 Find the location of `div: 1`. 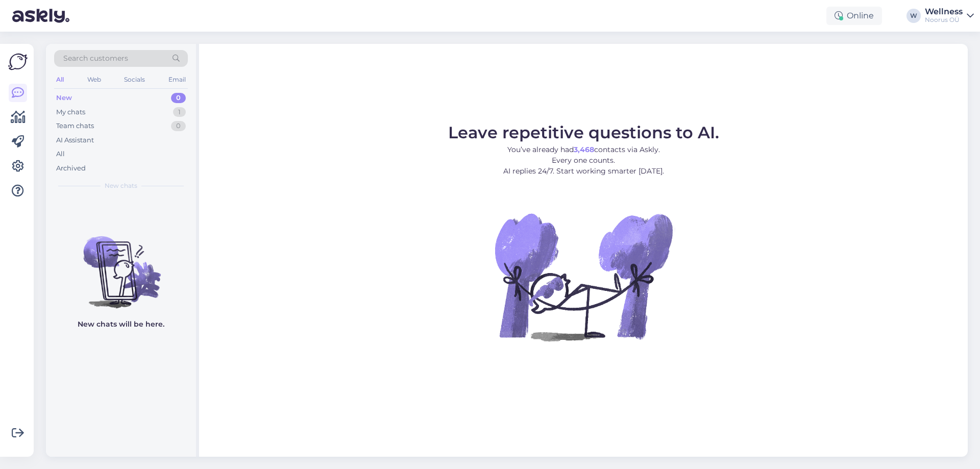

div: 1 is located at coordinates (179, 112).